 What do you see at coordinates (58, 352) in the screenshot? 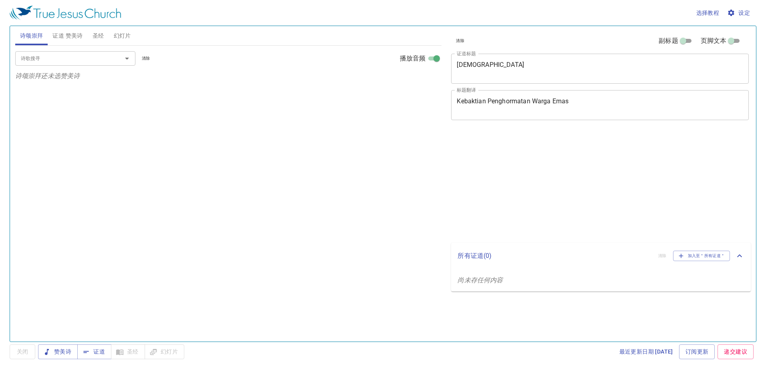
I see `span: 赞美诗` at bounding box center [58, 352].